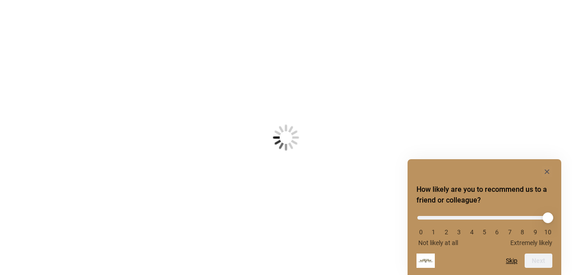 This screenshot has width=572, height=275. What do you see at coordinates (531, 242) in the screenshot?
I see `span: Extremely likely` at bounding box center [531, 242].